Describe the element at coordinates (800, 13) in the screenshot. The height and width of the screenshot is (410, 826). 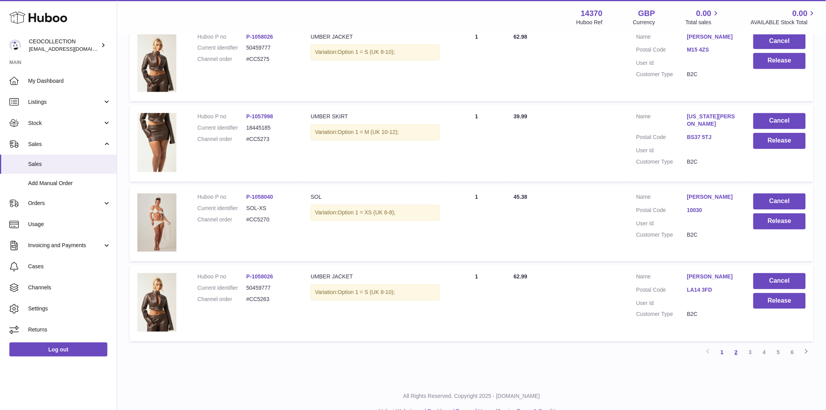
I see `span: 0.00` at that location.